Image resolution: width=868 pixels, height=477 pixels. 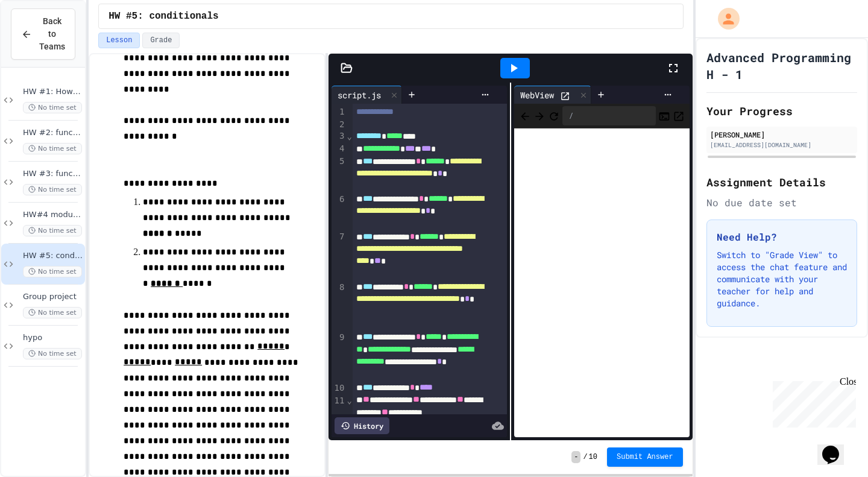 What do you see at coordinates (540, 115) in the screenshot?
I see `span: Forward` at bounding box center [540, 115].